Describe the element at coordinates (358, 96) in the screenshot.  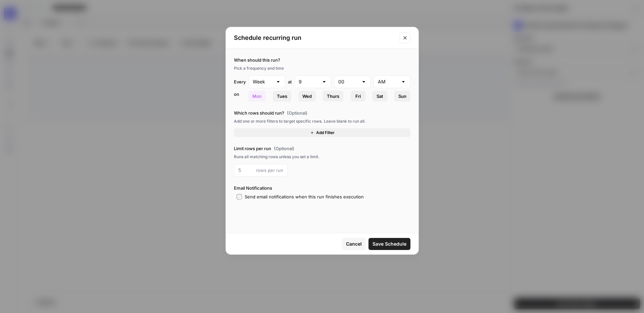
I see `button: Fri` at that location.